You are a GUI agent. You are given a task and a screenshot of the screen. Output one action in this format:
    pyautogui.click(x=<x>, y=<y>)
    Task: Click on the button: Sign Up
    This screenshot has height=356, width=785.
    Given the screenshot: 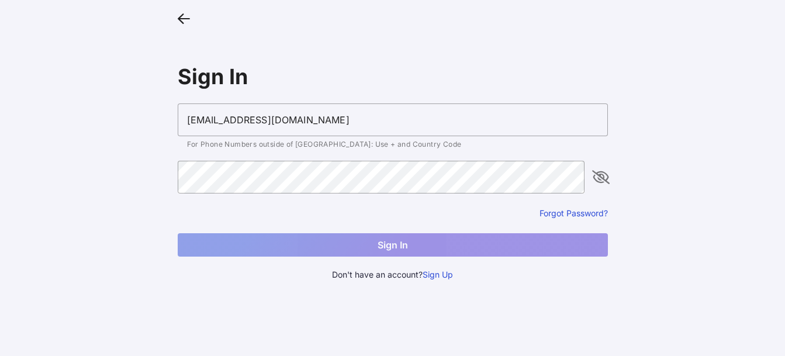 What is the action you would take?
    pyautogui.click(x=438, y=275)
    